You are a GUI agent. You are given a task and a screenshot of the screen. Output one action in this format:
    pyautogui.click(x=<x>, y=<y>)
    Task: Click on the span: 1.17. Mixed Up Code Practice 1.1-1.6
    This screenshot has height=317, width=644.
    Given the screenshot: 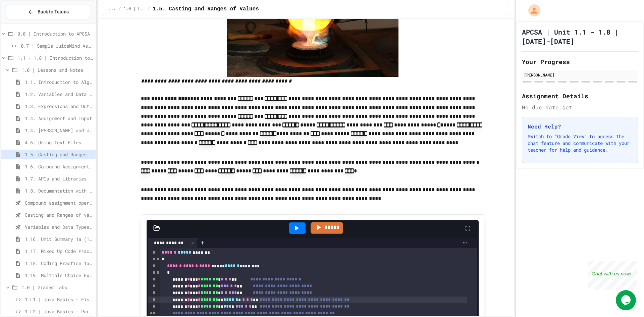 What is the action you would take?
    pyautogui.click(x=59, y=251)
    